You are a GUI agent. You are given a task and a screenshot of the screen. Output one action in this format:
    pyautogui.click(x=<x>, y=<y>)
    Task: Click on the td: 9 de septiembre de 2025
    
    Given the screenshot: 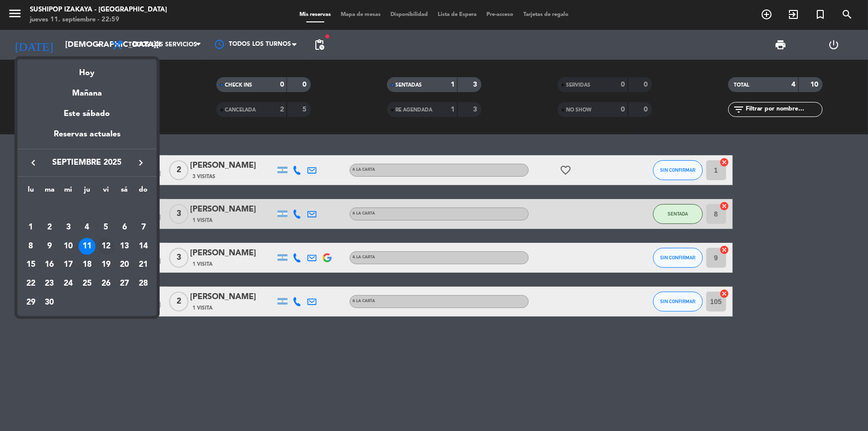 What is the action you would take?
    pyautogui.click(x=50, y=246)
    